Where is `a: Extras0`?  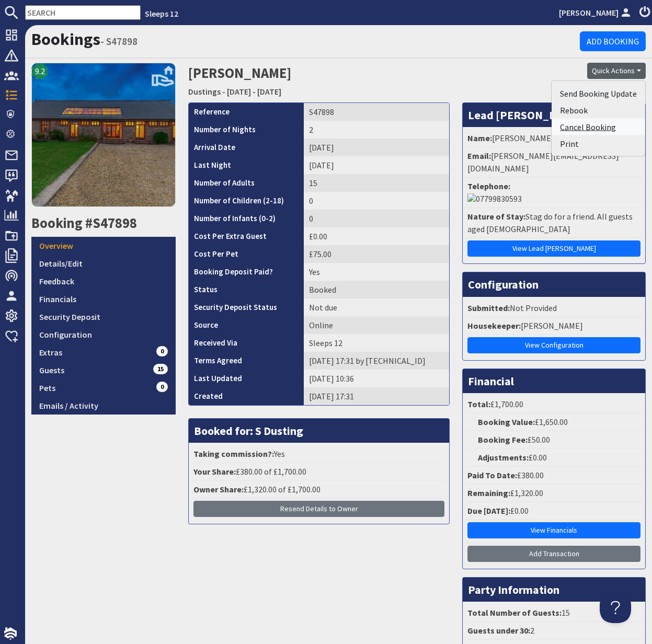 a: Extras0 is located at coordinates (104, 352).